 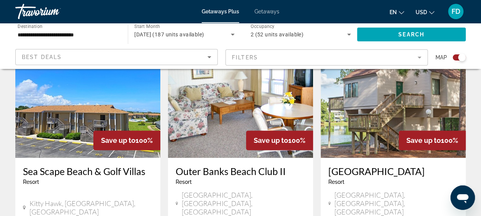 I want to click on img: 5005E01X.jpg, so click(x=88, y=96).